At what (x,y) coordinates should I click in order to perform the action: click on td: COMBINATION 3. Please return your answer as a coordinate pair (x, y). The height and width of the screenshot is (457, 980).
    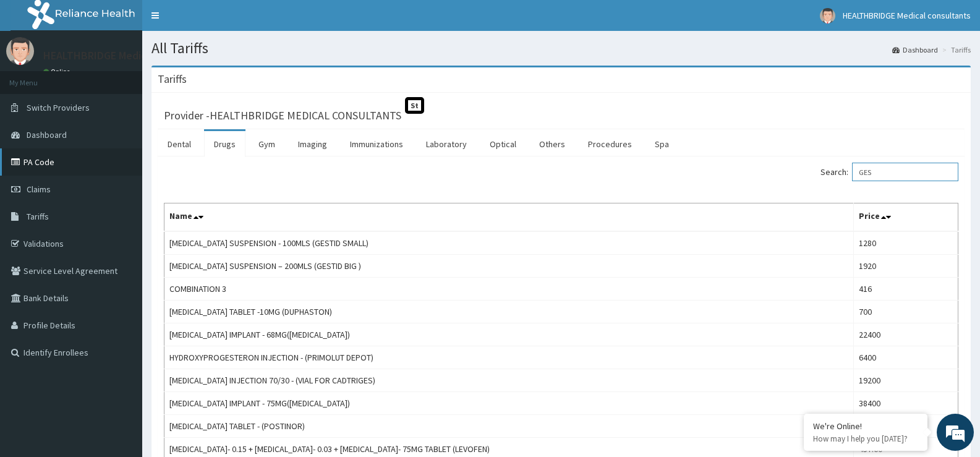
    Looking at the image, I should click on (509, 289).